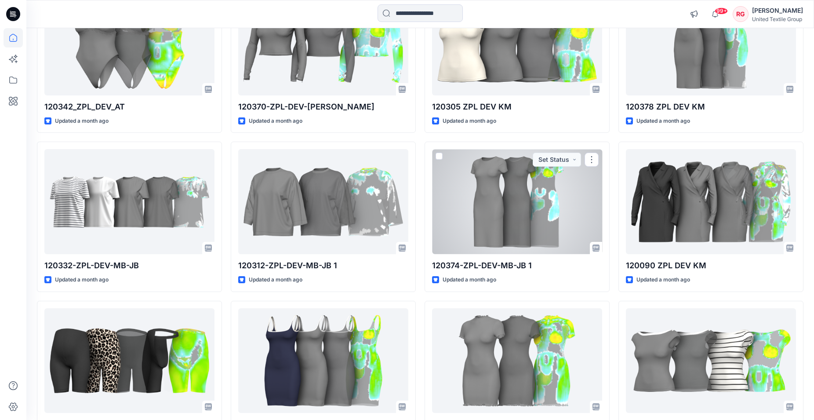  I want to click on p: 120332-ZPL-DEV-MB-JB, so click(129, 266).